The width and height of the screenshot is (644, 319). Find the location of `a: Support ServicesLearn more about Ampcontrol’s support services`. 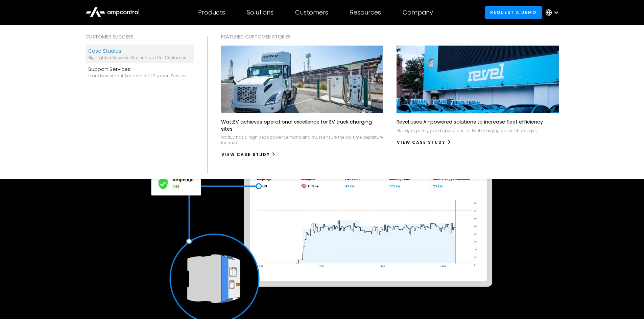

a: Support ServicesLearn more about Ampcontrol’s support services is located at coordinates (139, 72).